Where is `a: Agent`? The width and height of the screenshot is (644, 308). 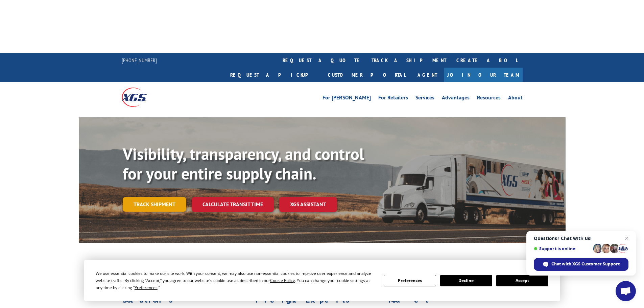
a: Agent is located at coordinates (427, 75).